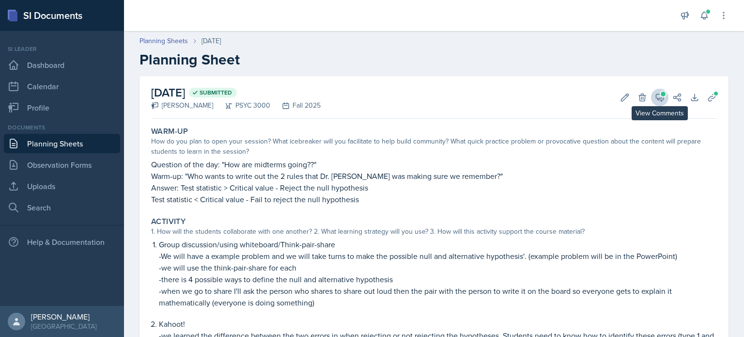  Describe the element at coordinates (168, 221) in the screenshot. I see `label: Activity` at that location.